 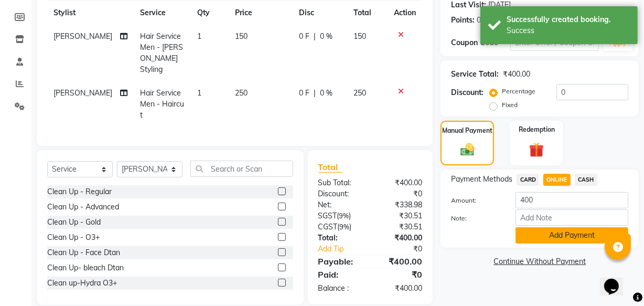 What do you see at coordinates (568, 20) in the screenshot?
I see `div: Successfully created booking.` at bounding box center [568, 20].